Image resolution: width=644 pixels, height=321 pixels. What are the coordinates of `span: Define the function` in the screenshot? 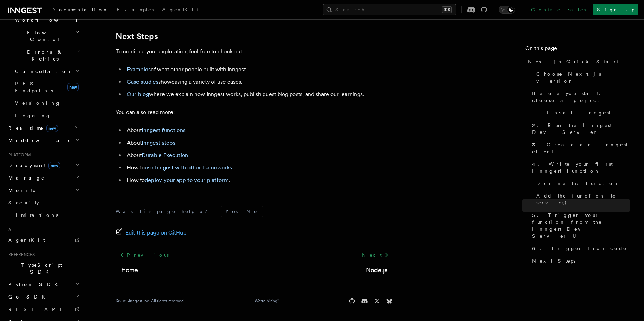 It's located at (577, 183).